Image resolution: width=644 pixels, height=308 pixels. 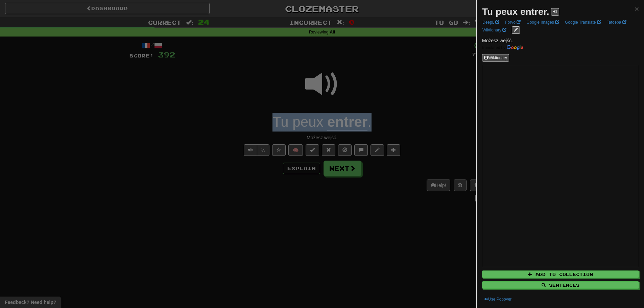 What do you see at coordinates (516, 30) in the screenshot?
I see `button: edit links` at bounding box center [516, 30].